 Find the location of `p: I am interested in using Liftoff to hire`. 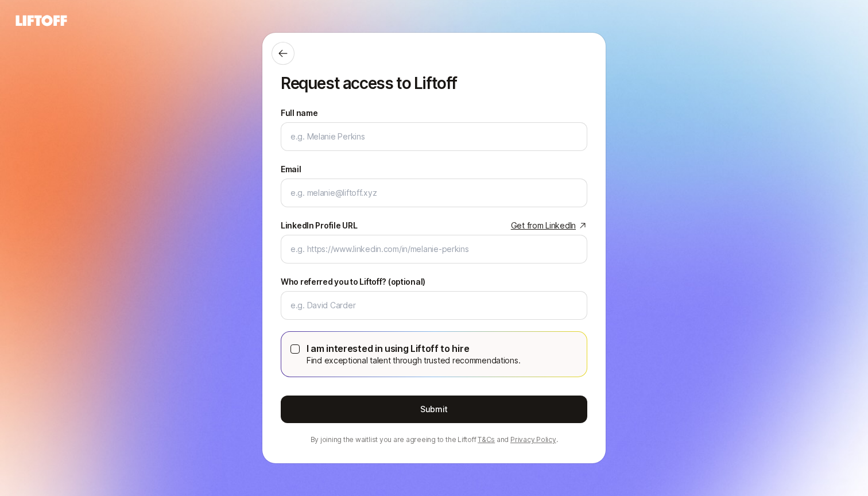

p: I am interested in using Liftoff to hire is located at coordinates (413, 349).